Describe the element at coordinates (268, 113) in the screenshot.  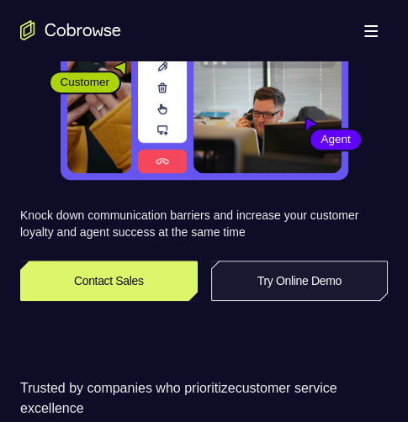
I see `img: A customer support agent talking on the phone` at that location.